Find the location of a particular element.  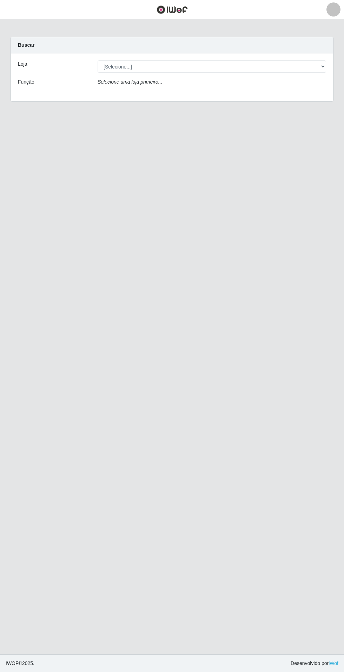

span: © 2025 . is located at coordinates (20, 663).